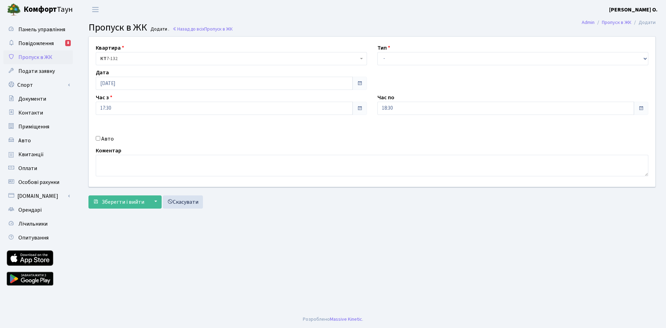 This screenshot has width=666, height=328. Describe the element at coordinates (34, 127) in the screenshot. I see `span: Приміщення` at that location.